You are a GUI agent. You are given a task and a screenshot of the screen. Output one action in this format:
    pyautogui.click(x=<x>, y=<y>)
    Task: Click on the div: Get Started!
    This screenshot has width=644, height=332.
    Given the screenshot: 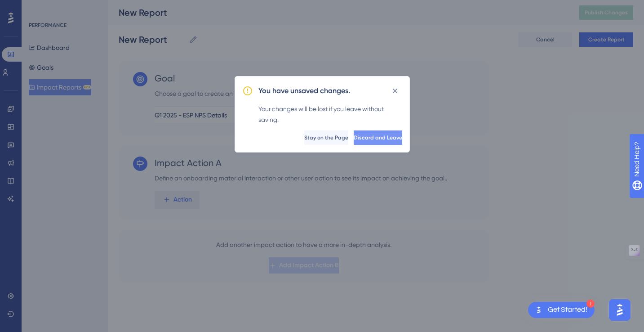 What is the action you would take?
    pyautogui.click(x=568, y=310)
    